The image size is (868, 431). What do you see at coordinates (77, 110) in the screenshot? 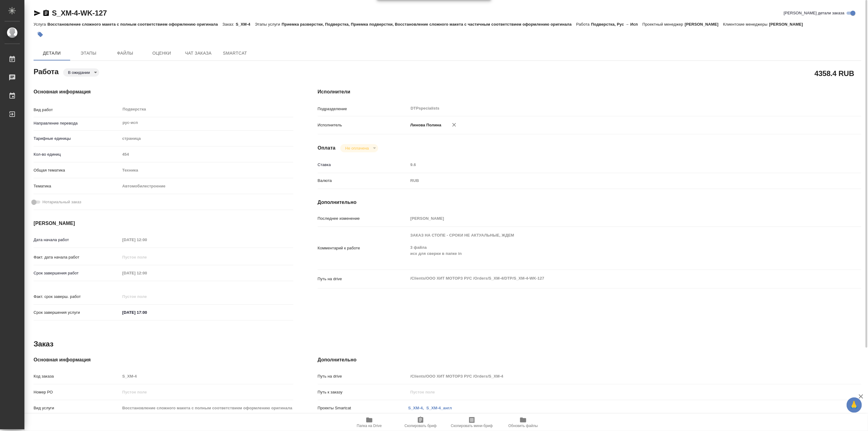
I see `p: Вид работ` at bounding box center [77, 110].